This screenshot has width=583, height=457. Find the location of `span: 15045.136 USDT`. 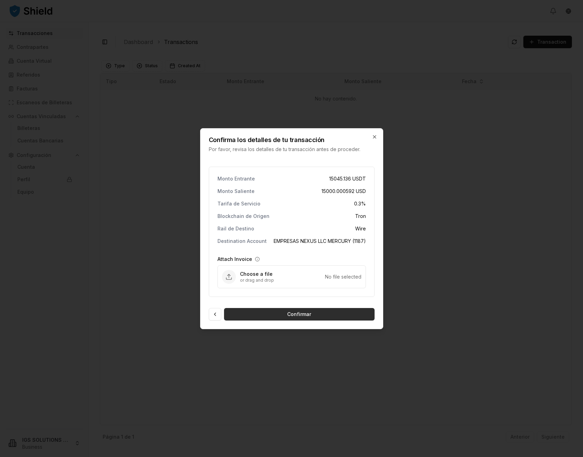

span: 15045.136 USDT is located at coordinates (347, 179).